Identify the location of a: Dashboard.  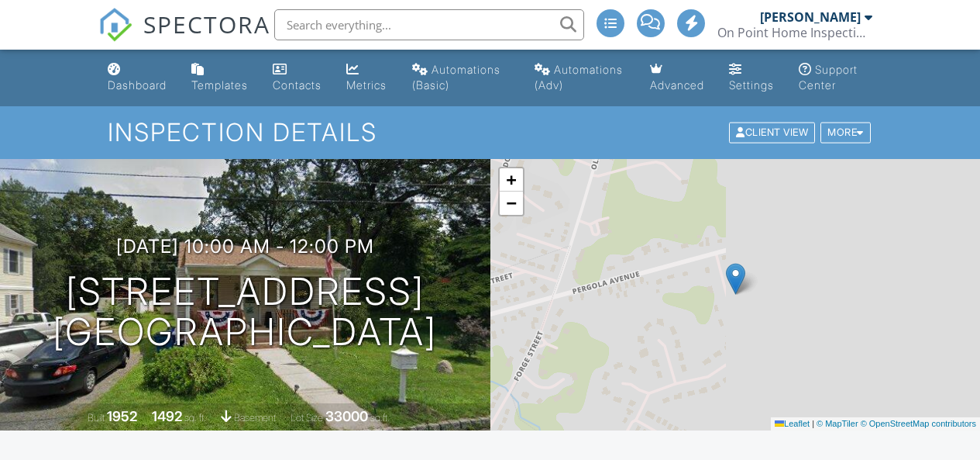
(137, 78).